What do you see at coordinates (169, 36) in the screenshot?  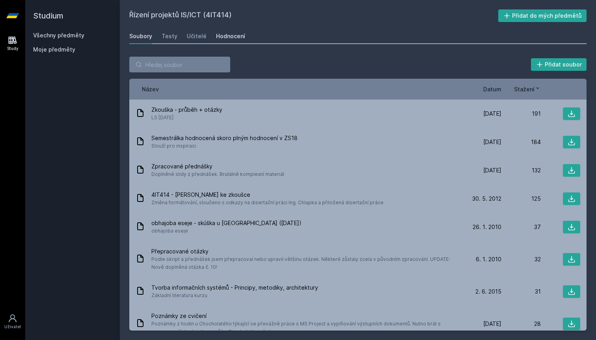 I see `div: Testy` at bounding box center [169, 36].